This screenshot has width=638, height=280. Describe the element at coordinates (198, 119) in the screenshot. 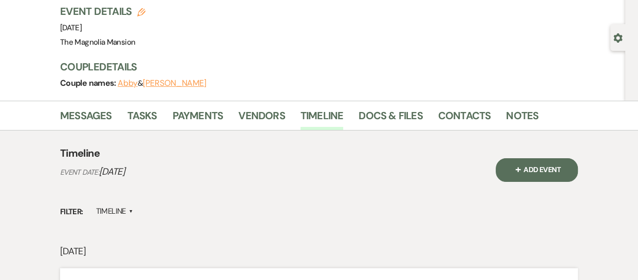

I see `a: Payments` at that location.